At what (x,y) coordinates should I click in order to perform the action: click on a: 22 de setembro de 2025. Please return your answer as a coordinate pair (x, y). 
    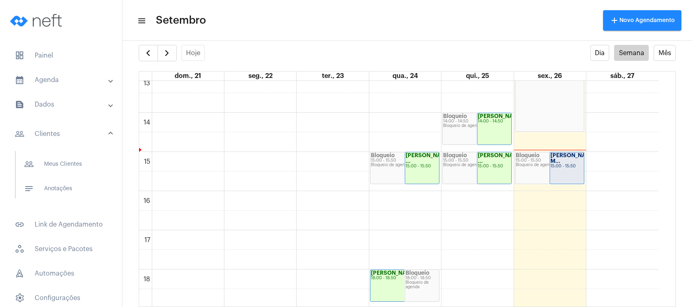
    Looking at the image, I should click on (260, 76).